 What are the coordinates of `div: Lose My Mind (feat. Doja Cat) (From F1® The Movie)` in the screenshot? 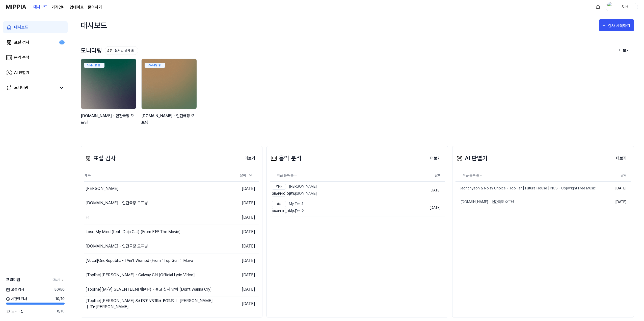 It's located at (133, 232).